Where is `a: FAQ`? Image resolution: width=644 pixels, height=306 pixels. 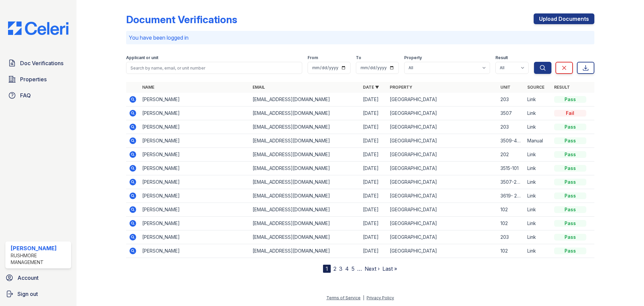 a: FAQ is located at coordinates (38, 95).